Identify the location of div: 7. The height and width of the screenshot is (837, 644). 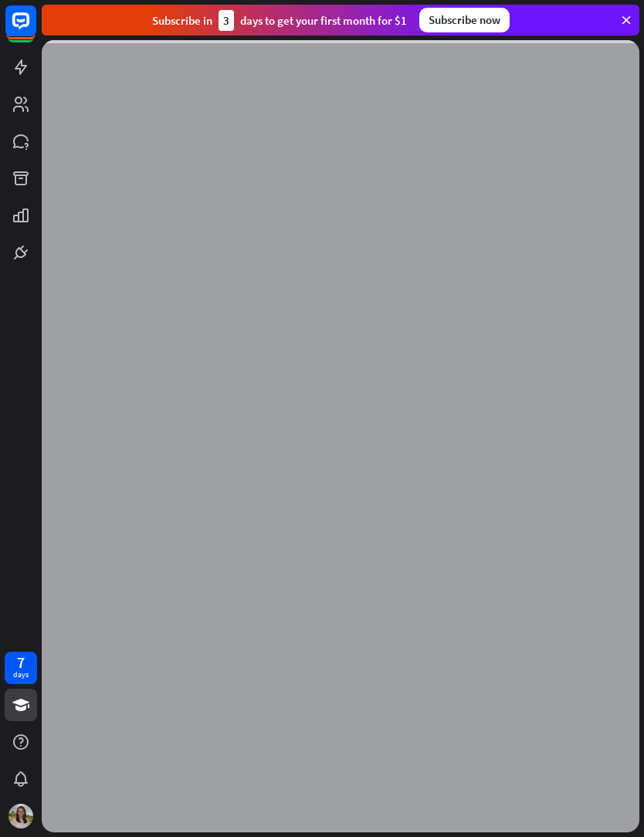
(21, 663).